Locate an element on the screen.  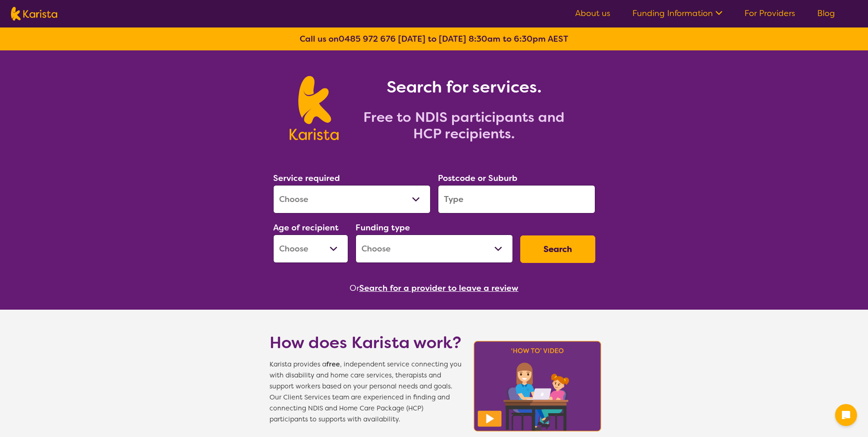
h2: Free to NDIS participants and HCP recipients. is located at coordinates (464, 126).